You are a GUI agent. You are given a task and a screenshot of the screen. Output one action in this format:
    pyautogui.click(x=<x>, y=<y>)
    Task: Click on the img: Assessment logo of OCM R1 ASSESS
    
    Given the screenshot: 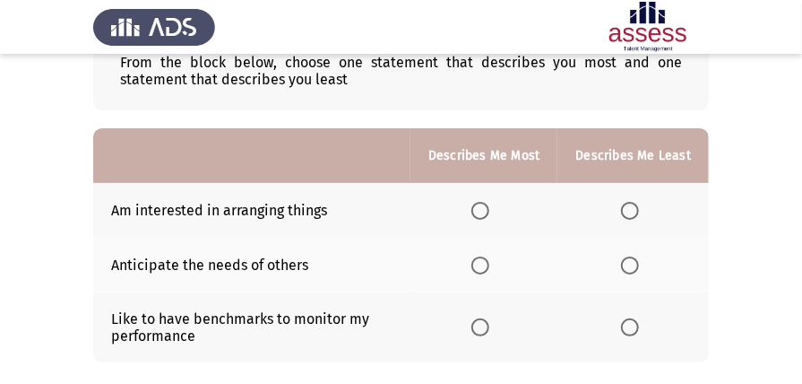 What is the action you would take?
    pyautogui.click(x=648, y=27)
    